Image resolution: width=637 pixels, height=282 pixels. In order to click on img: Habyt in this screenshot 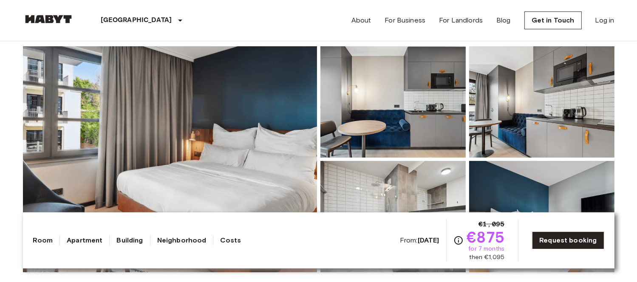, I will do `click(48, 19)`.